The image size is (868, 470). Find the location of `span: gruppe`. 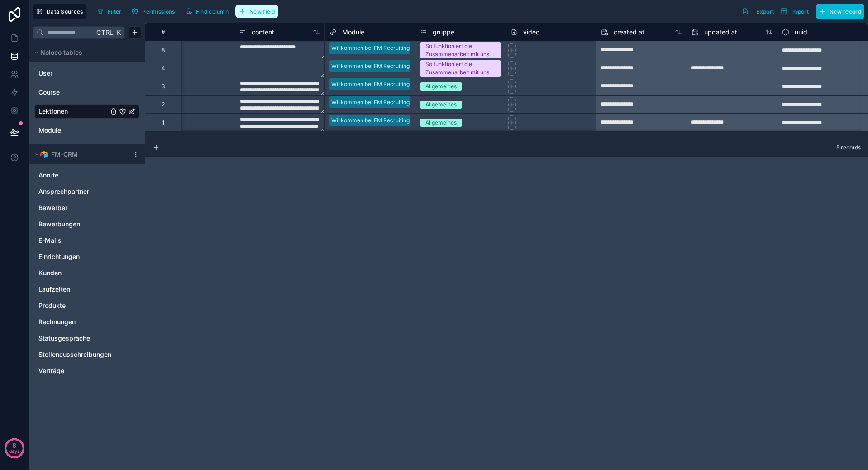

span: gruppe is located at coordinates (444, 32).